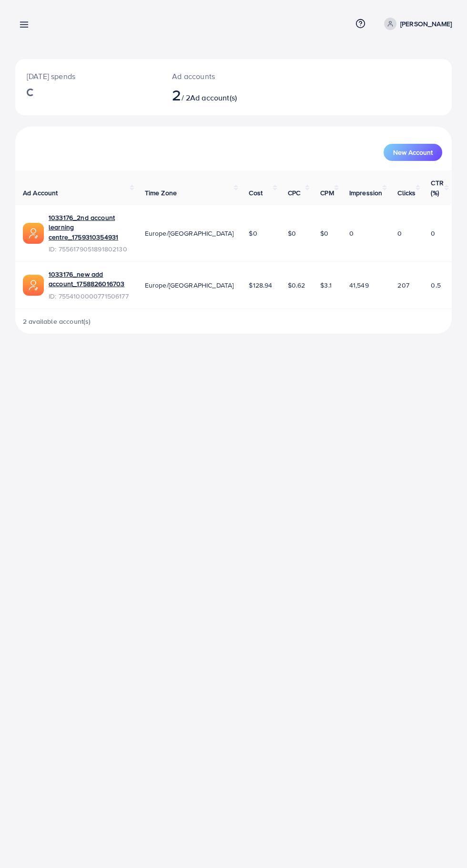  What do you see at coordinates (296, 285) in the screenshot?
I see `span: $0.62` at bounding box center [296, 285].